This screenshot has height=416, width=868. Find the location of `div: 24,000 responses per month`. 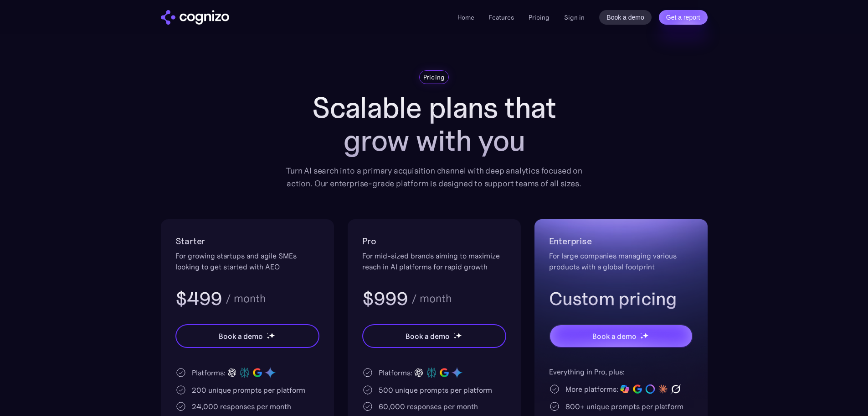

div: 24,000 responses per month is located at coordinates (242, 406).